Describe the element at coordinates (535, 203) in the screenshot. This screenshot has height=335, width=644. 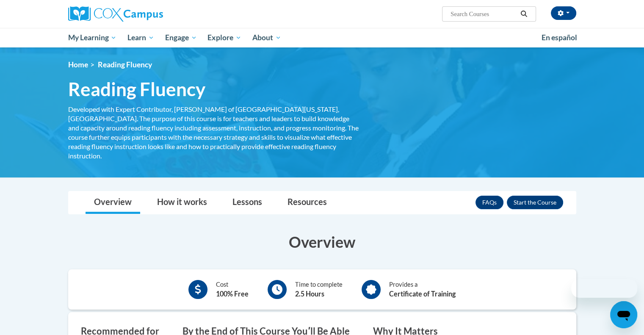
I see `button: Enroll` at that location.